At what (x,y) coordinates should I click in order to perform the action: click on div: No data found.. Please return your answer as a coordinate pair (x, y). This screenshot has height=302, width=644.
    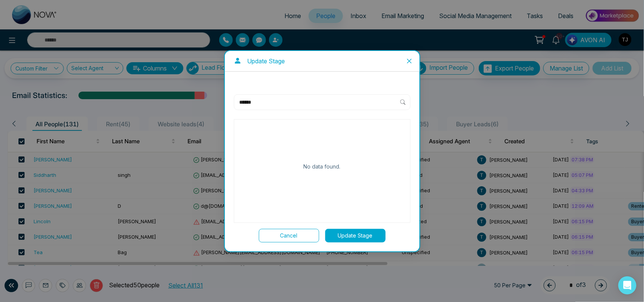
    Looking at the image, I should click on (322, 167).